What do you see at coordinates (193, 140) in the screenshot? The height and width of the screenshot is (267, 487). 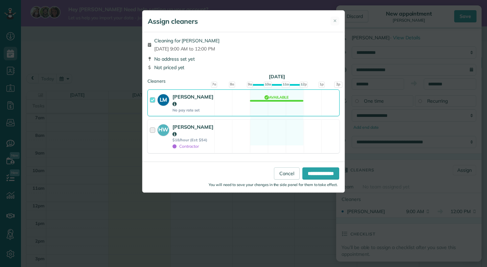 I see `strong: $18/hour (Est: $54)` at bounding box center [193, 140].